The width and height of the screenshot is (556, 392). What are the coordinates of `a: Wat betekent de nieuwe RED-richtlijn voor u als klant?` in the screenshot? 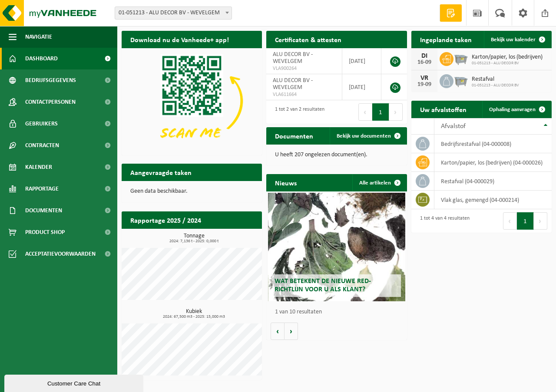 It's located at (336, 247).